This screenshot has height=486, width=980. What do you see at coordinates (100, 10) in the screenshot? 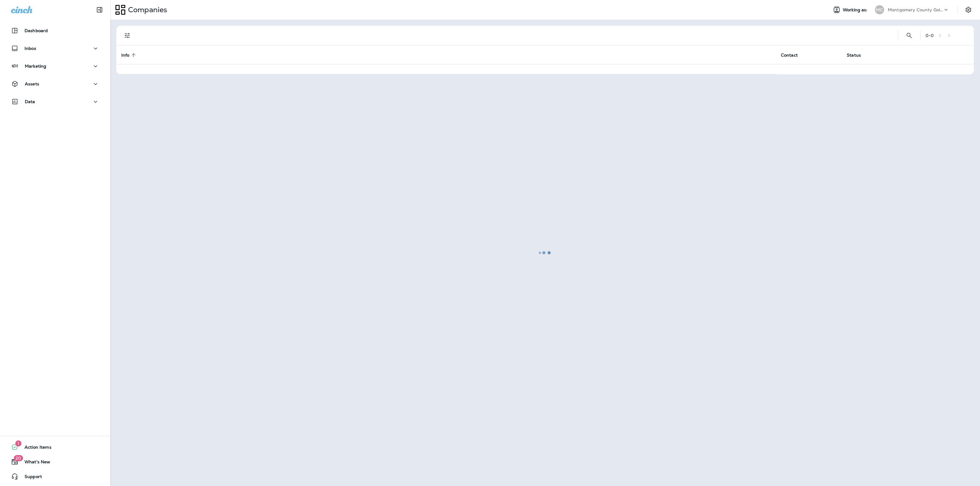
I see `button: Collapse Sidebar` at bounding box center [100, 10].